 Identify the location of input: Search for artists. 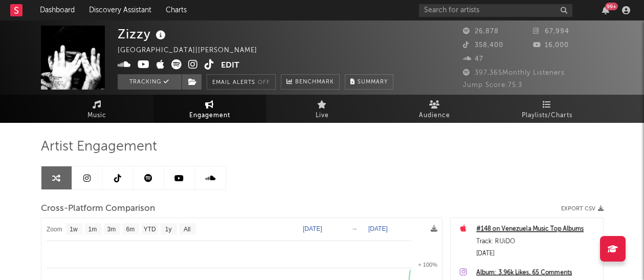
(496, 10).